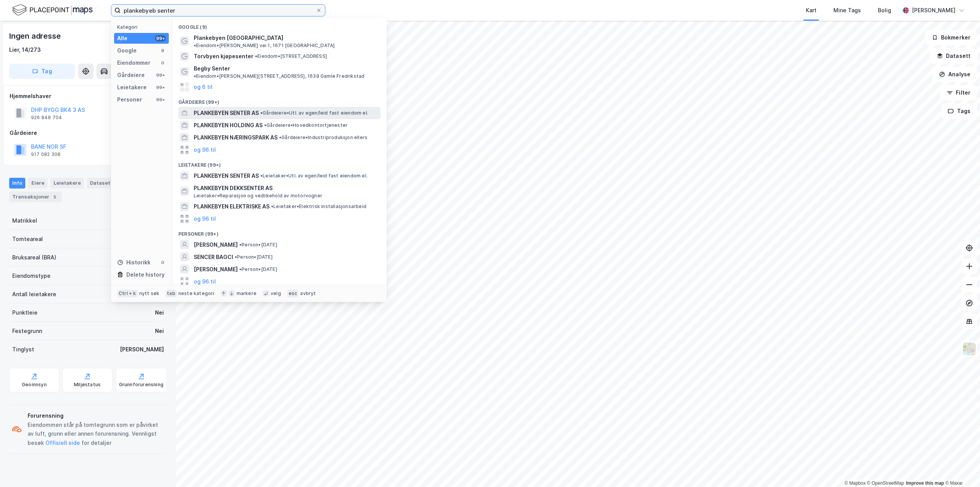 This screenshot has width=980, height=487. I want to click on img: Z, so click(969, 349).